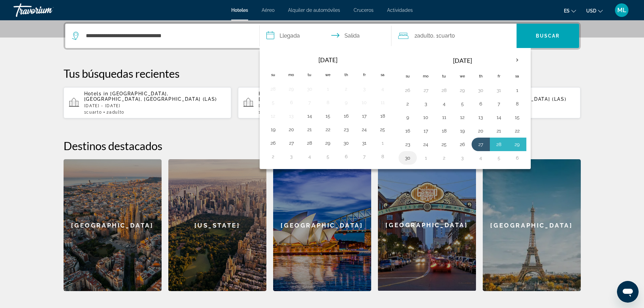 This screenshot has height=308, width=644. I want to click on span: Cruceros, so click(363, 10).